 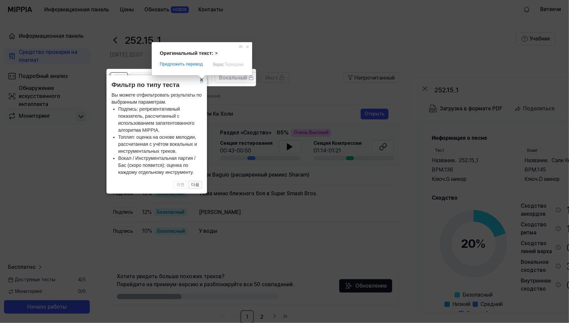 What do you see at coordinates (156, 98) in the screenshot?
I see `ya-tr-span: Вы можете отфильтровать результаты по выбранным параметрам.` at bounding box center [156, 98].